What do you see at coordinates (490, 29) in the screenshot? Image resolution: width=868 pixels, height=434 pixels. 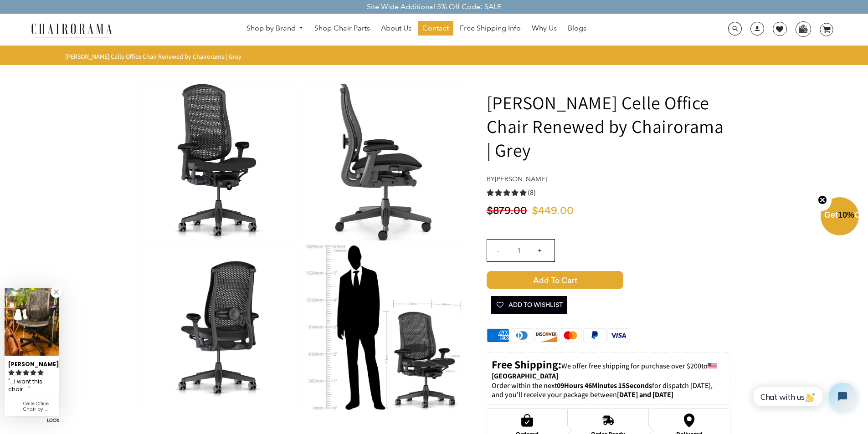 I see `a: Free Shipping Info` at bounding box center [490, 29].